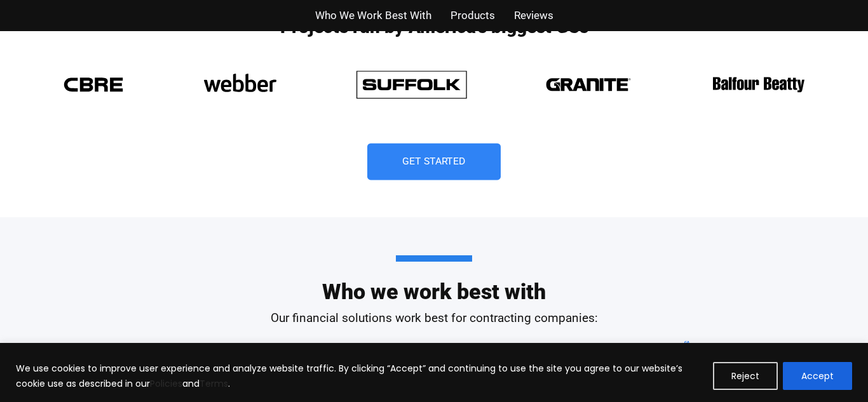  I want to click on a: Reviews, so click(533, 15).